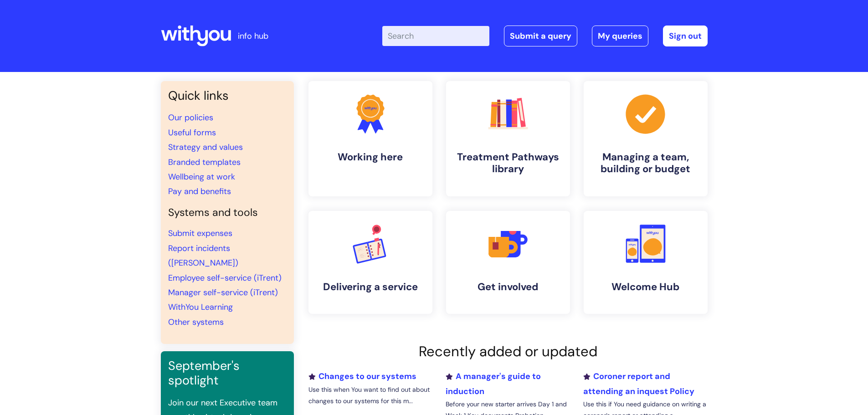 Image resolution: width=868 pixels, height=415 pixels. I want to click on a: Working here, so click(370, 139).